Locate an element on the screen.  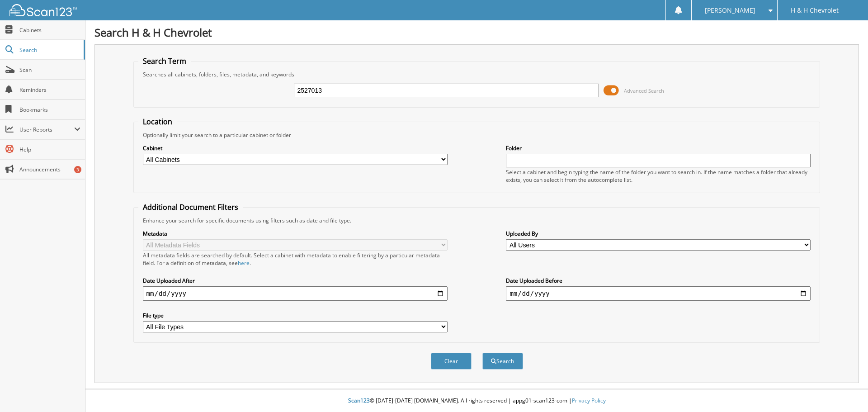
span: H & H Chevrolet is located at coordinates (814, 10).